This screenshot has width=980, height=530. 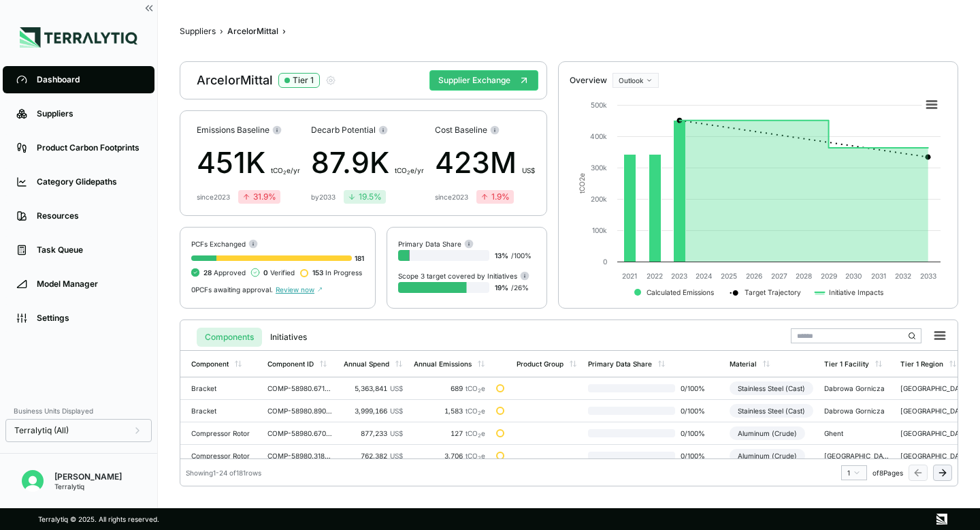 I want to click on div: Settings, so click(x=89, y=318).